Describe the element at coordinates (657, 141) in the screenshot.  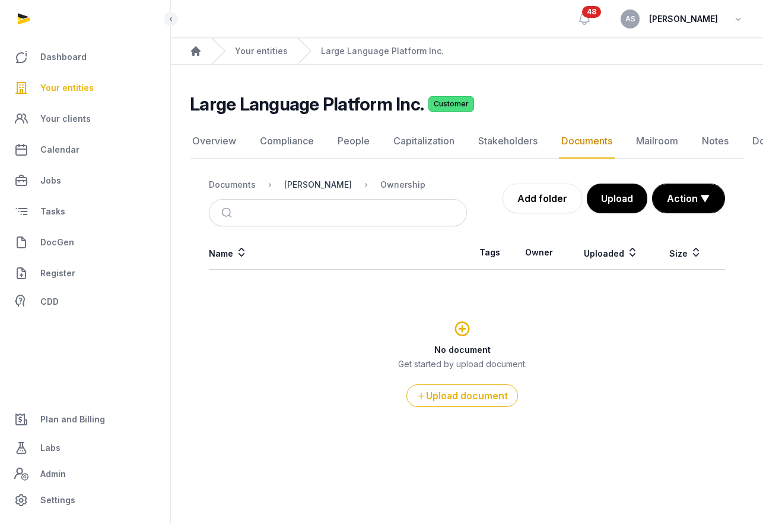
I see `a: Mailroom` at that location.